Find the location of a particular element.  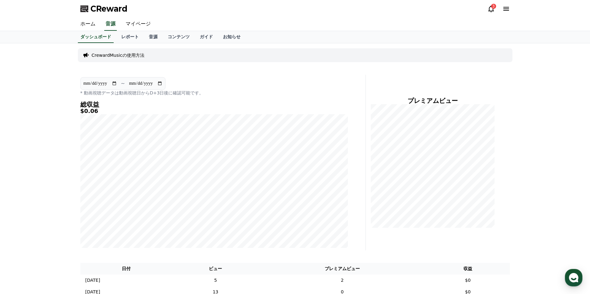

span: Settings is located at coordinates (101, 211).